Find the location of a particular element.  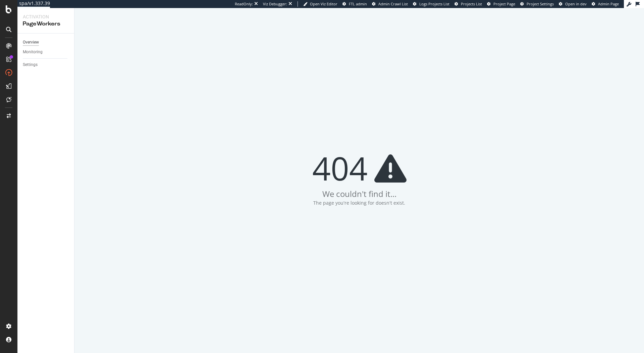

span: Admin Crawl List is located at coordinates (393, 4).